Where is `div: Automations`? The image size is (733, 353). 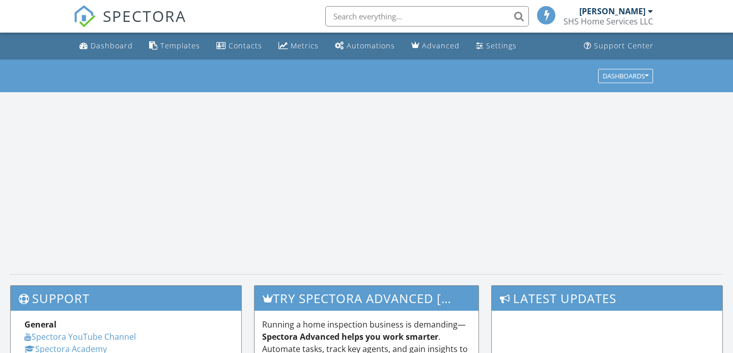
div: Automations is located at coordinates (370, 45).